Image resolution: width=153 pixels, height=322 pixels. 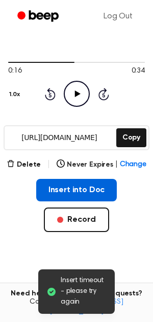 What do you see at coordinates (16, 95) in the screenshot?
I see `button: 1.0x` at bounding box center [16, 95].